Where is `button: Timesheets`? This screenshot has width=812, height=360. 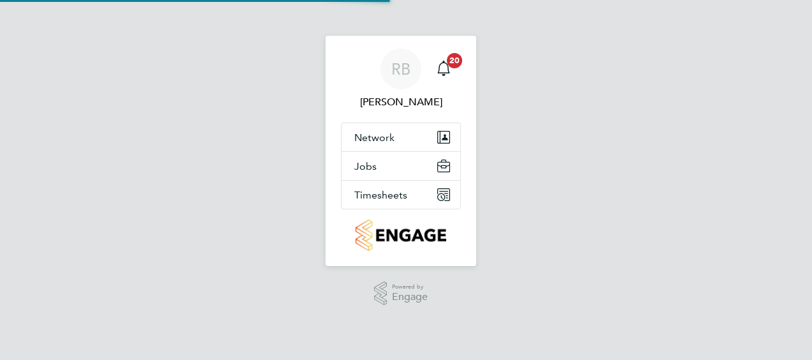
button: Timesheets is located at coordinates (401, 195).